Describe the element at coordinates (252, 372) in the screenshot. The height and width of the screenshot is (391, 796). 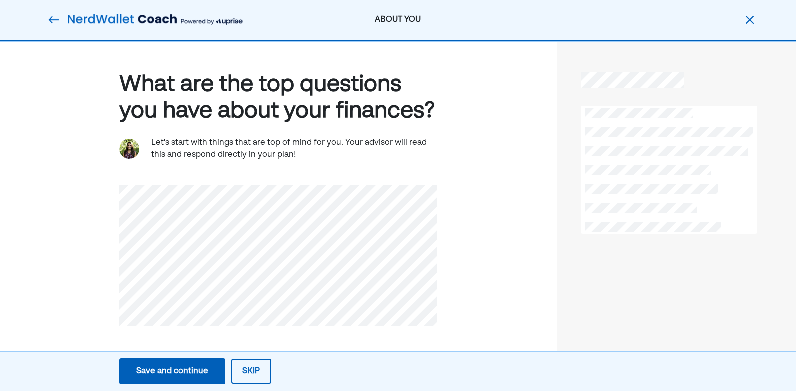
I see `button: Skip` at that location.